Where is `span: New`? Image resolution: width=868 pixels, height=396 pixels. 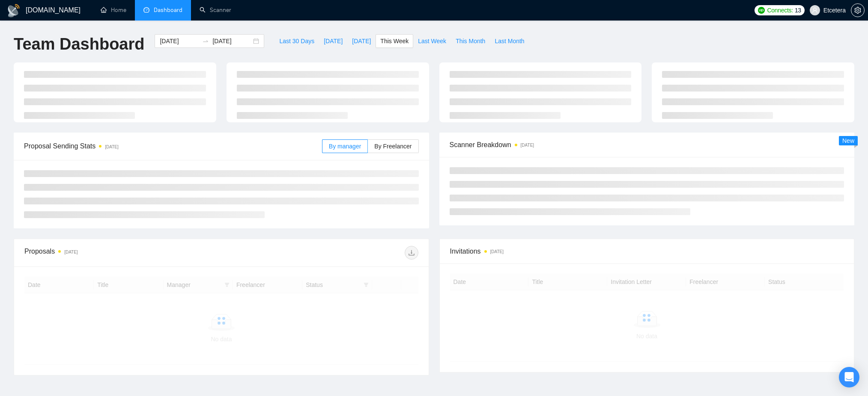 span: New is located at coordinates (848, 141).